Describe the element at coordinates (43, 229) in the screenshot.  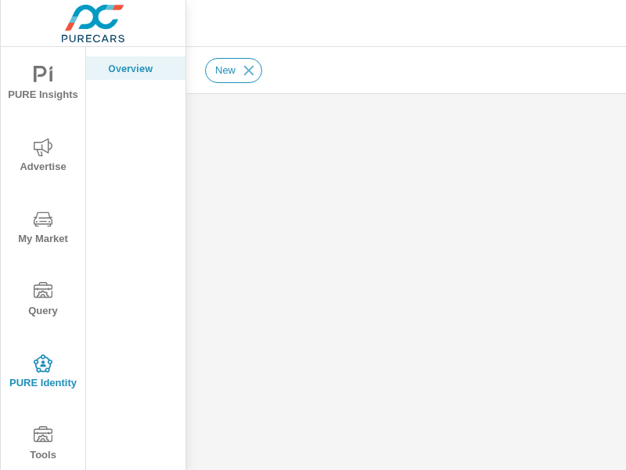
I see `span: My Market` at that location.